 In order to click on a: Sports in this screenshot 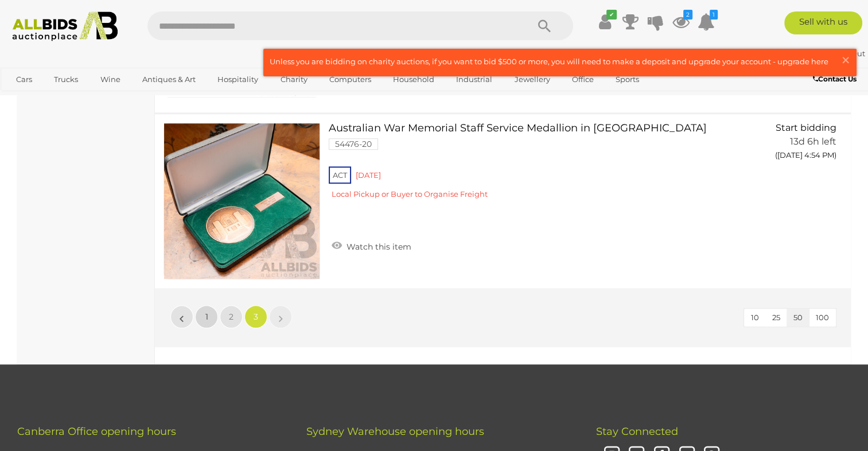, I will do `click(627, 79)`.